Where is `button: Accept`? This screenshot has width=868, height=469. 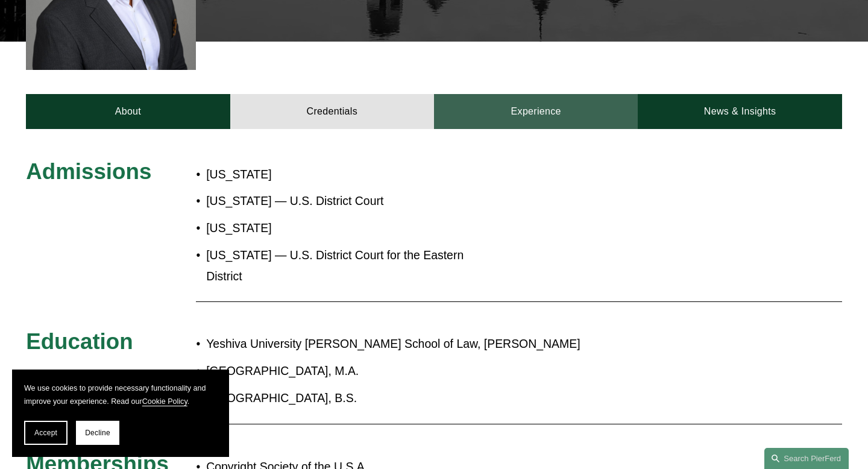 button: Accept is located at coordinates (46, 432).